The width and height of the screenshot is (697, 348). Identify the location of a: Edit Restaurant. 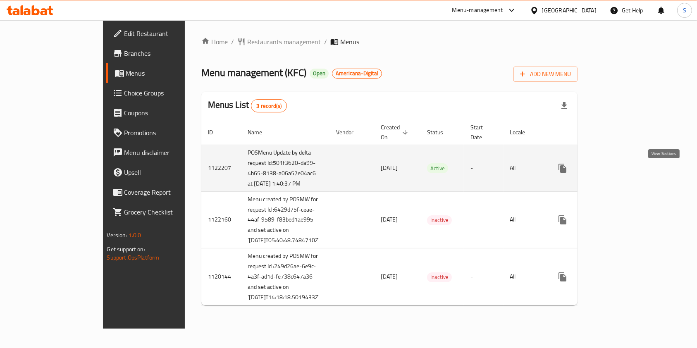
(163, 33).